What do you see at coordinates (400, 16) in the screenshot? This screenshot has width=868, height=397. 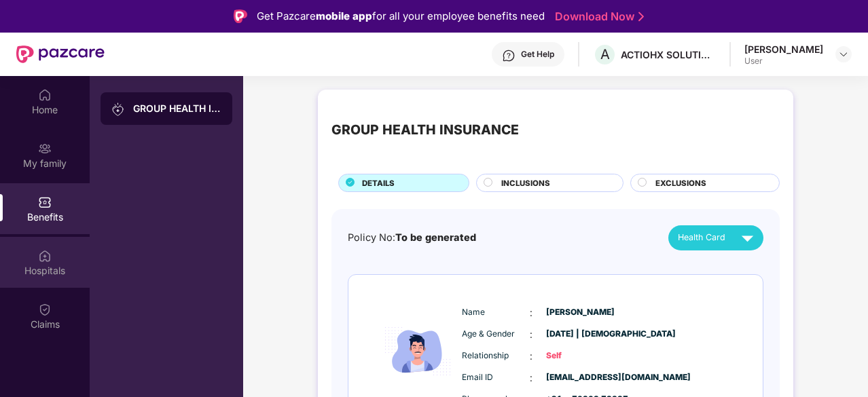 I see `div: Get Pazcare for all your employee benefits need` at bounding box center [400, 16].